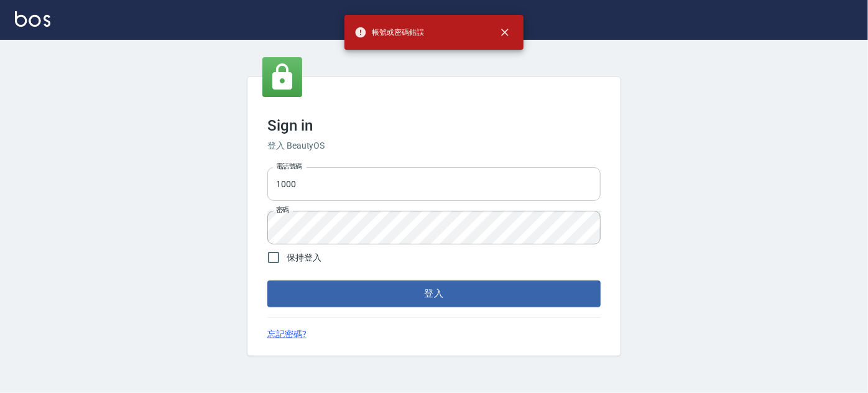 Image resolution: width=868 pixels, height=393 pixels. I want to click on button: 登入, so click(434, 293).